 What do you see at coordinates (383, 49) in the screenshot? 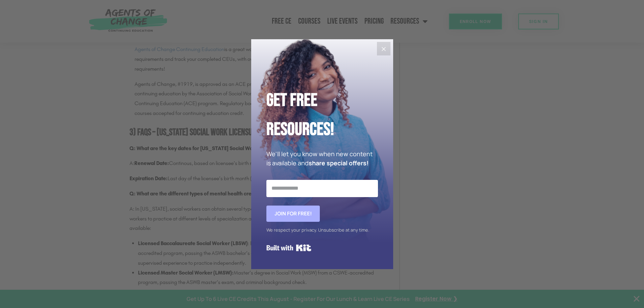
I see `button: Close` at bounding box center [383, 49].